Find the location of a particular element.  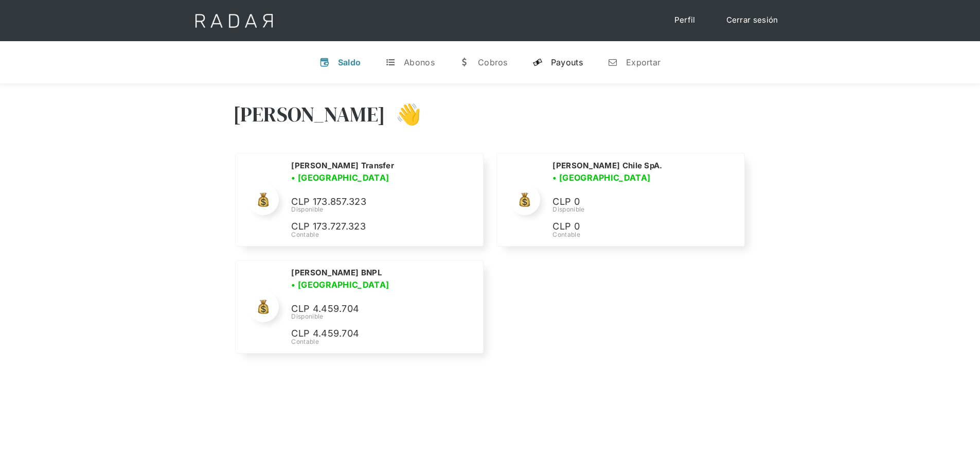

div: Abonos is located at coordinates (419, 62).